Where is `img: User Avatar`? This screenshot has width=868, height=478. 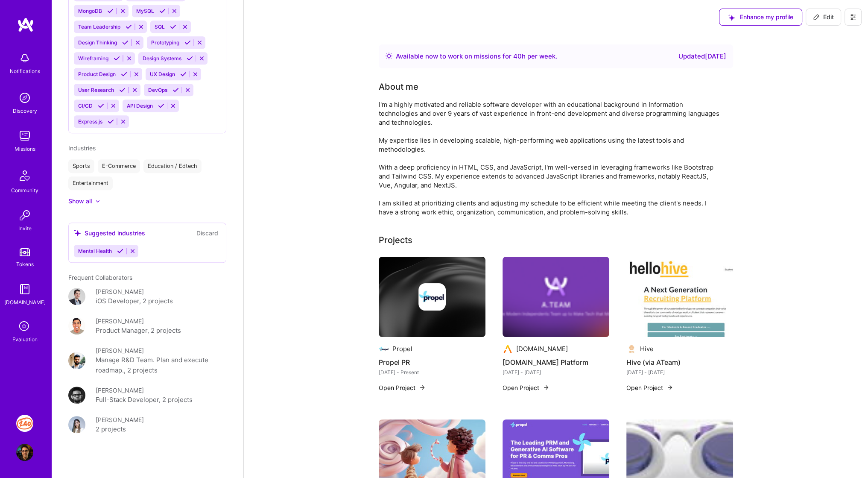
img: User Avatar is located at coordinates (25, 453).